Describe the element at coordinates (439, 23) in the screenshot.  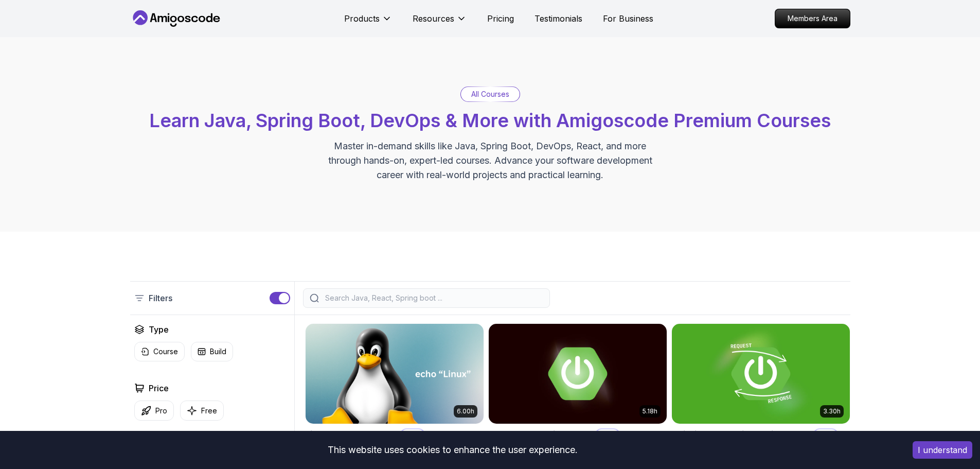
I see `button: Resources` at that location.